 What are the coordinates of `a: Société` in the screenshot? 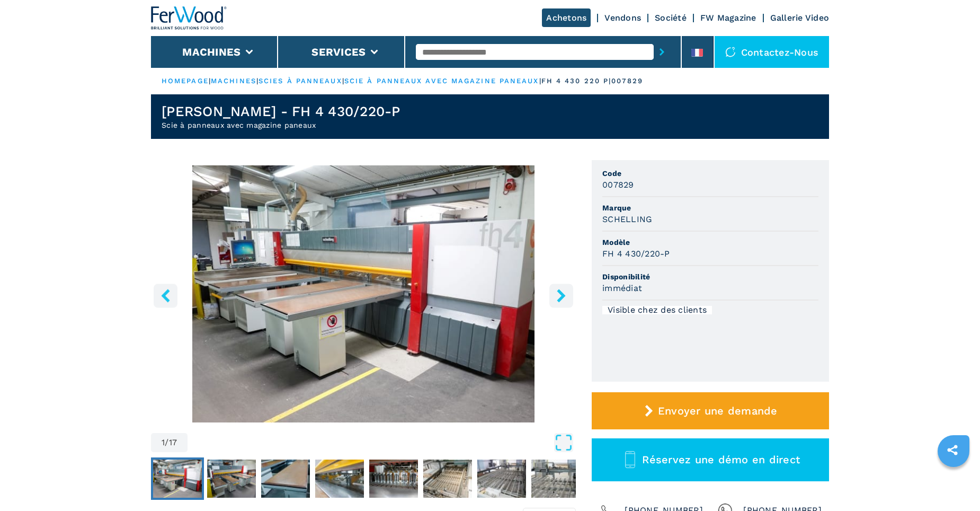 It's located at (670, 18).